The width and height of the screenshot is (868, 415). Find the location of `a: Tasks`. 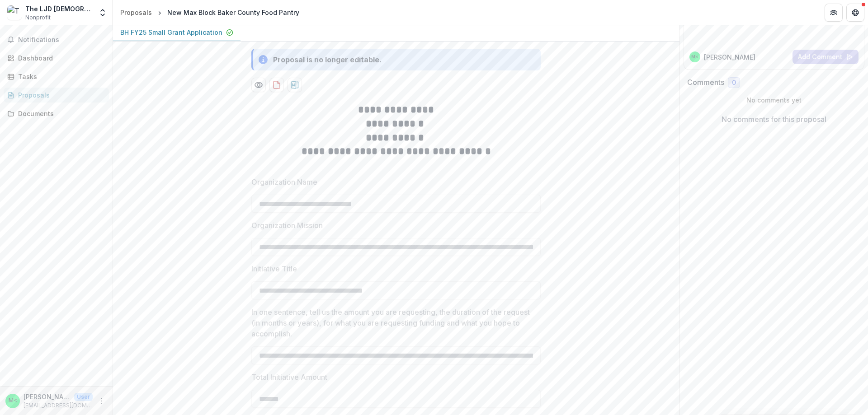

a: Tasks is located at coordinates (56, 76).